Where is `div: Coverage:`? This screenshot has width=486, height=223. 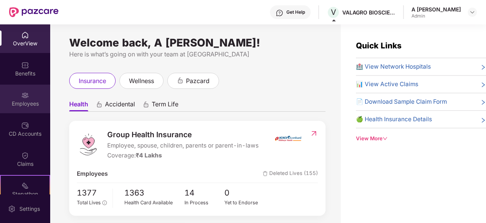 div: Coverage: is located at coordinates (183, 155).